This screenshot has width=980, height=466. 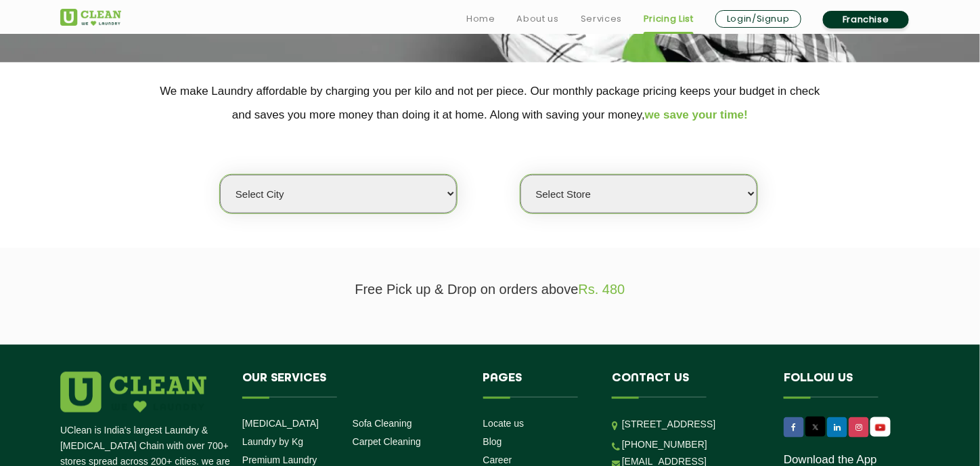 What do you see at coordinates (387, 442) in the screenshot?
I see `a: Carpet Cleaning` at bounding box center [387, 442].